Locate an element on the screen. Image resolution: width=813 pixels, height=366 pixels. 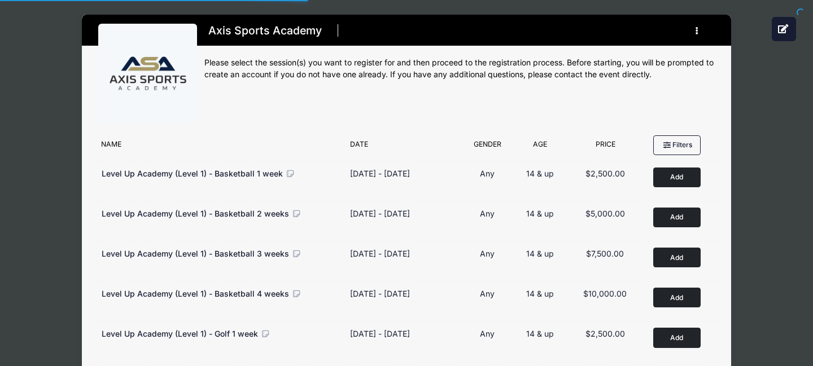
div: Gender is located at coordinates (487, 147).